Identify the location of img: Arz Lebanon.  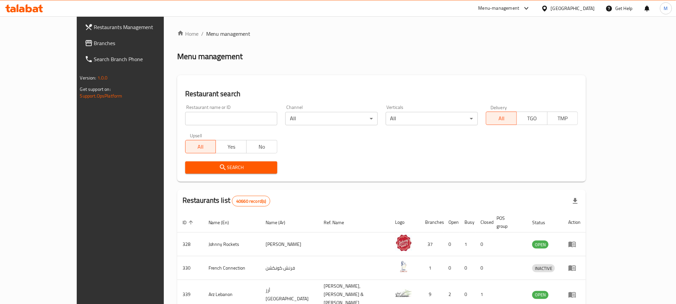
(404, 293).